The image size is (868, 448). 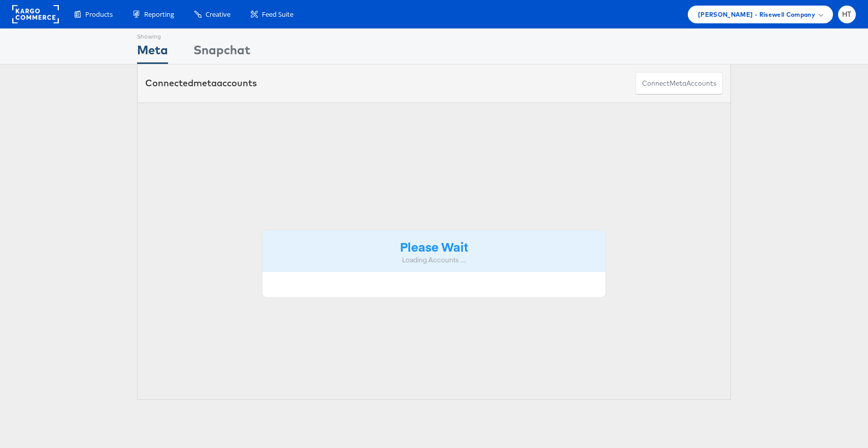 I want to click on span: Creative, so click(x=217, y=14).